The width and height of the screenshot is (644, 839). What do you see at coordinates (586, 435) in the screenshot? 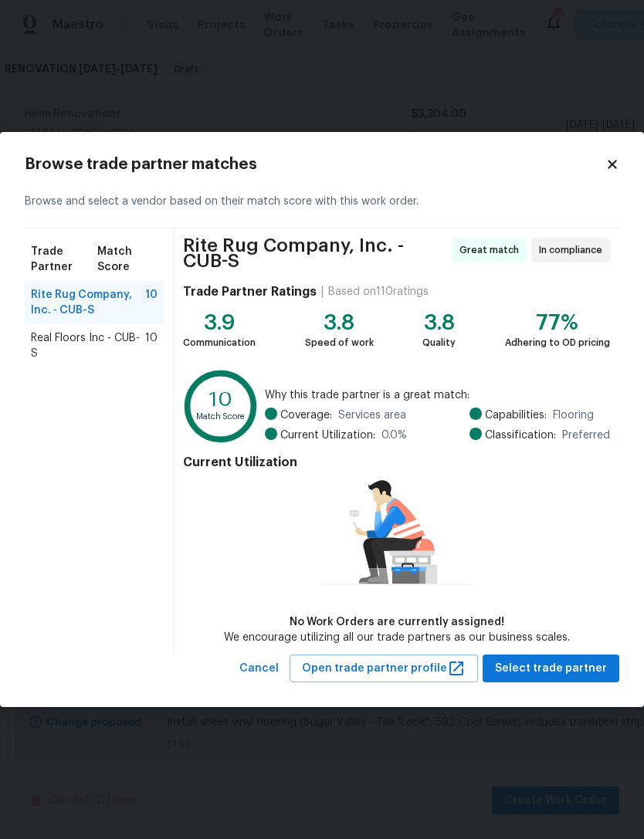
I see `span: Preferred` at bounding box center [586, 435].